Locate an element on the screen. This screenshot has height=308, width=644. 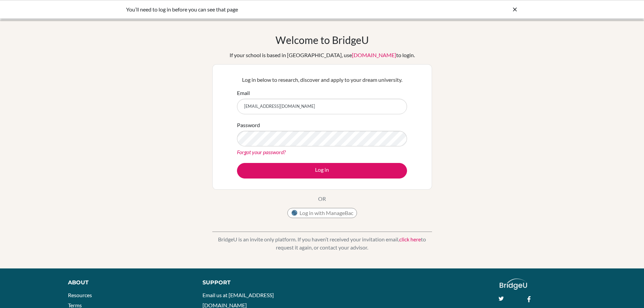
label: Password is located at coordinates (248, 125).